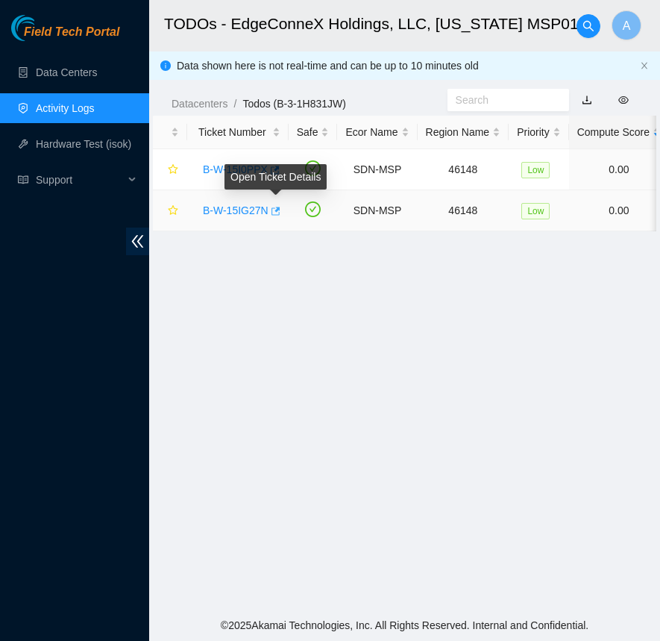 This screenshot has width=660, height=641. I want to click on span: close, so click(644, 66).